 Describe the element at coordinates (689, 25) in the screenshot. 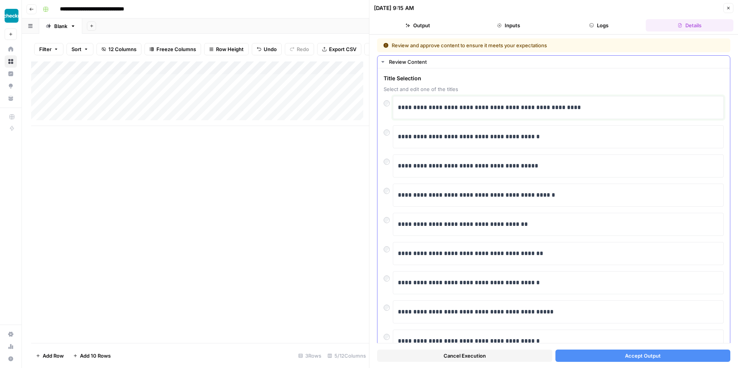

I see `button: Details` at that location.